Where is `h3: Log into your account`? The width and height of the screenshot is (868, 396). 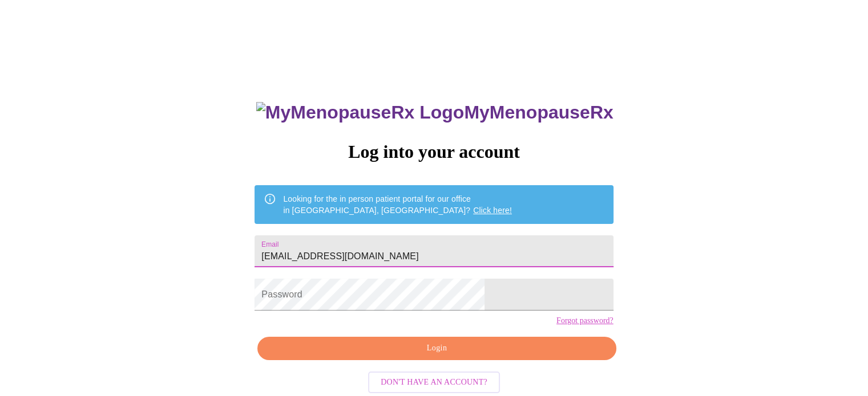
h3: Log into your account is located at coordinates (433, 151).